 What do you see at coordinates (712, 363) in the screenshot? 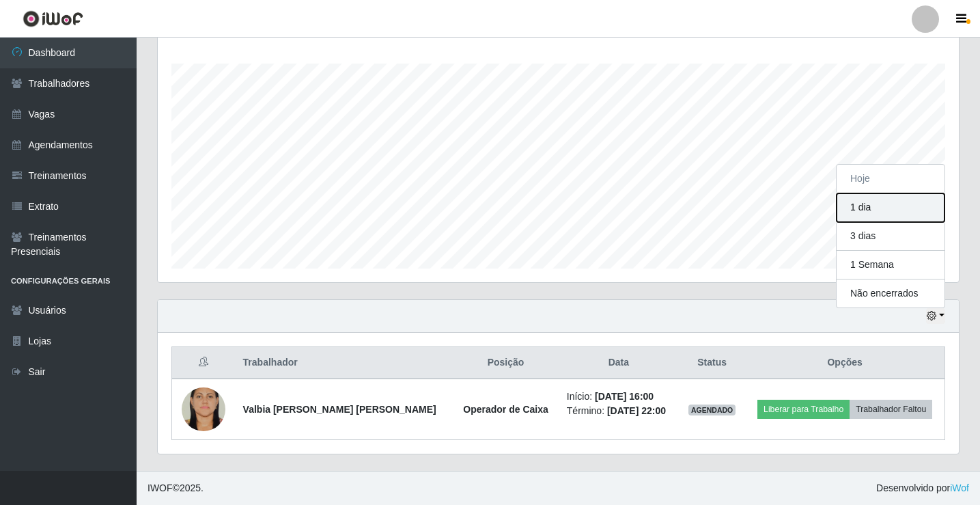
I see `th: Status` at bounding box center [712, 363].